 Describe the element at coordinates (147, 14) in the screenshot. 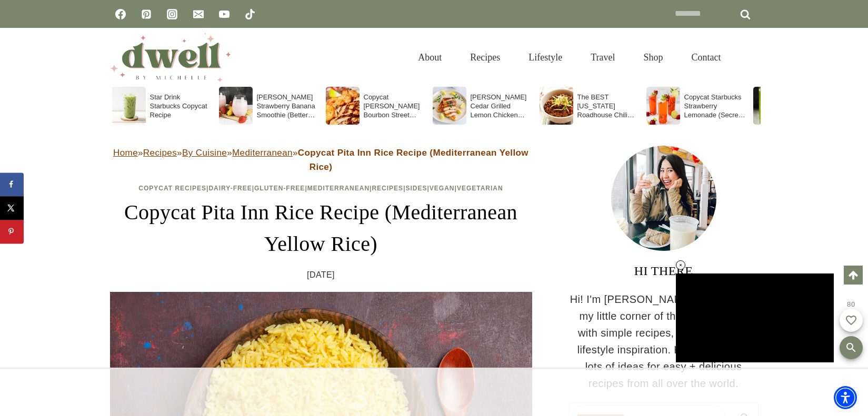

I see `a: Pinterest` at that location.